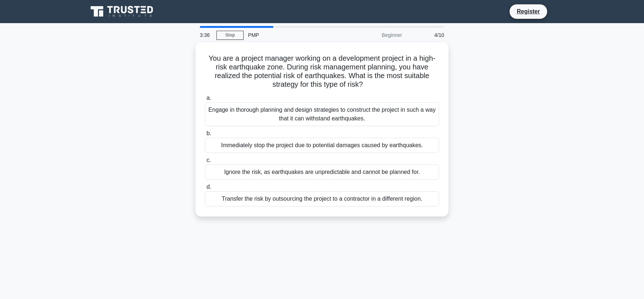  Describe the element at coordinates (293, 35) in the screenshot. I see `div: PMP` at that location.